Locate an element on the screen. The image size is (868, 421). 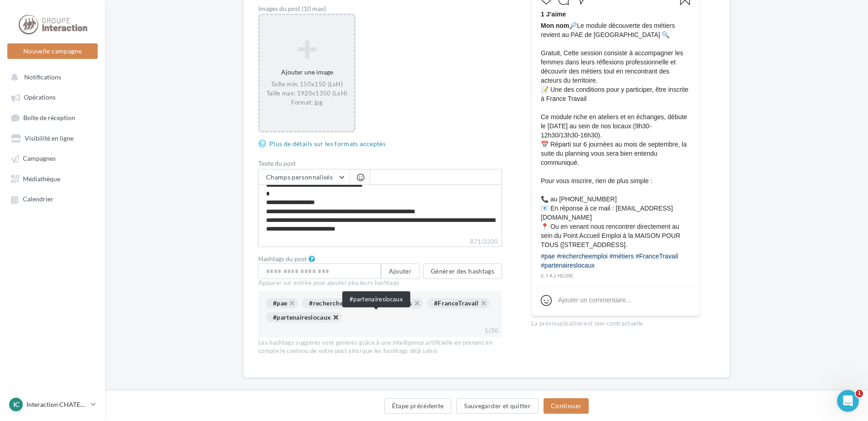
span: Opérations is located at coordinates (39, 98).